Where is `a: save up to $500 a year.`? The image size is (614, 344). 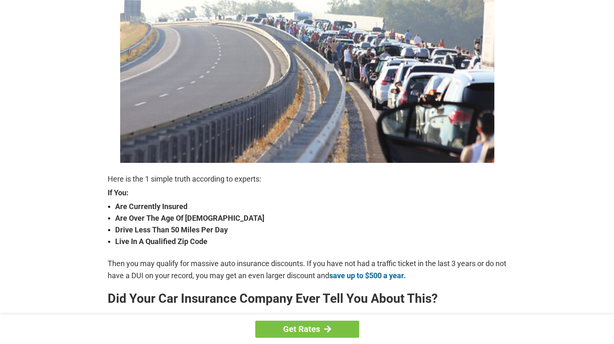 a: save up to $500 a year. is located at coordinates (368, 275).